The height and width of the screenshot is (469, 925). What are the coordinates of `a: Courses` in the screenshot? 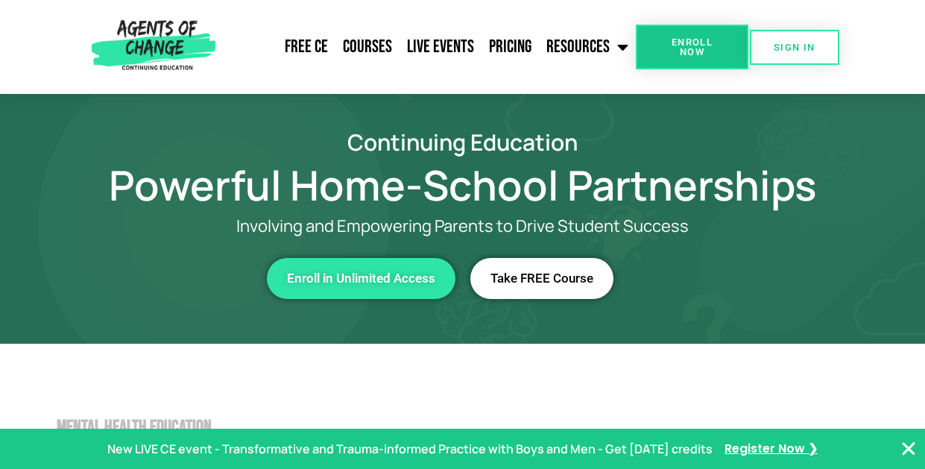 It's located at (367, 47).